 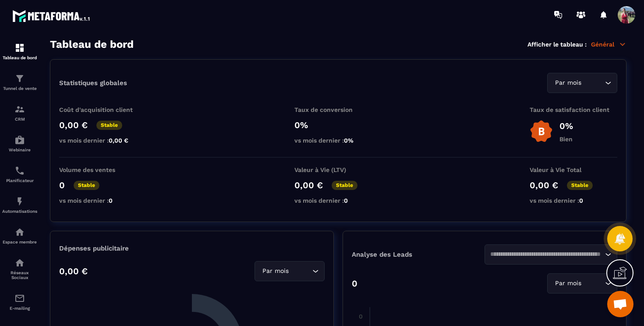 What do you see at coordinates (574, 170) in the screenshot?
I see `p: Valeur à Vie Total` at bounding box center [574, 170].